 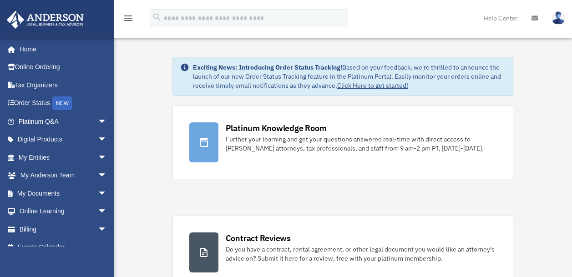 I want to click on div: NEW, so click(x=62, y=103).